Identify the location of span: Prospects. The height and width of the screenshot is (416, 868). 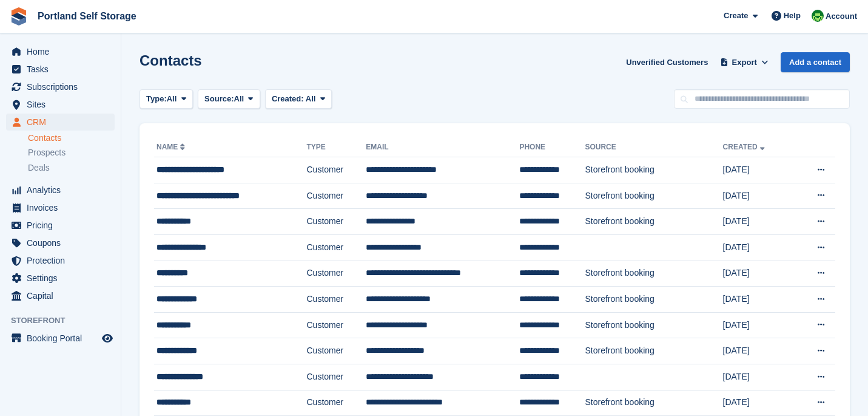
(47, 152).